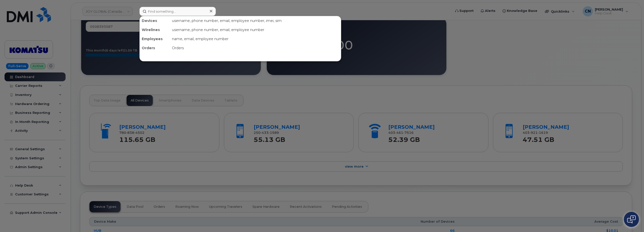 The height and width of the screenshot is (232, 644). What do you see at coordinates (255, 39) in the screenshot?
I see `div: name, email, employee number` at bounding box center [255, 39].